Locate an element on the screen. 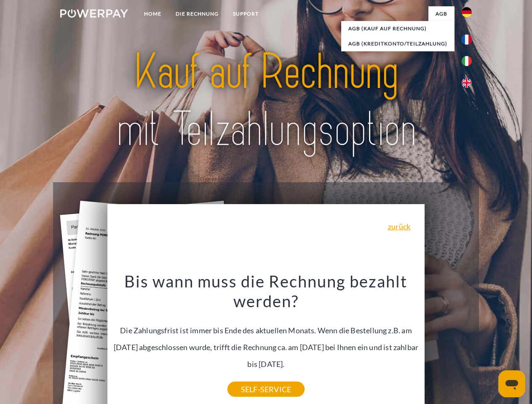  img: it is located at coordinates (467, 61).